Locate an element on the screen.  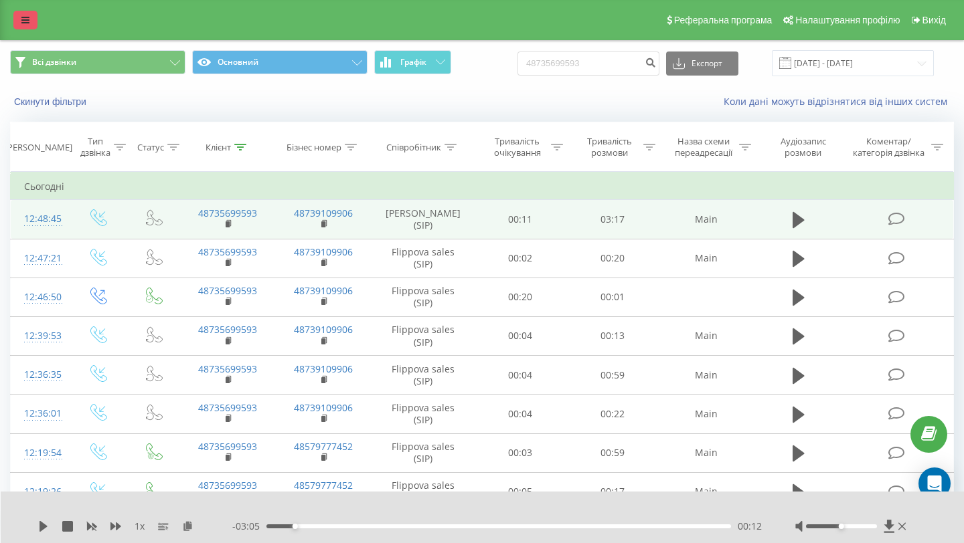
div: Статус is located at coordinates (151, 147).